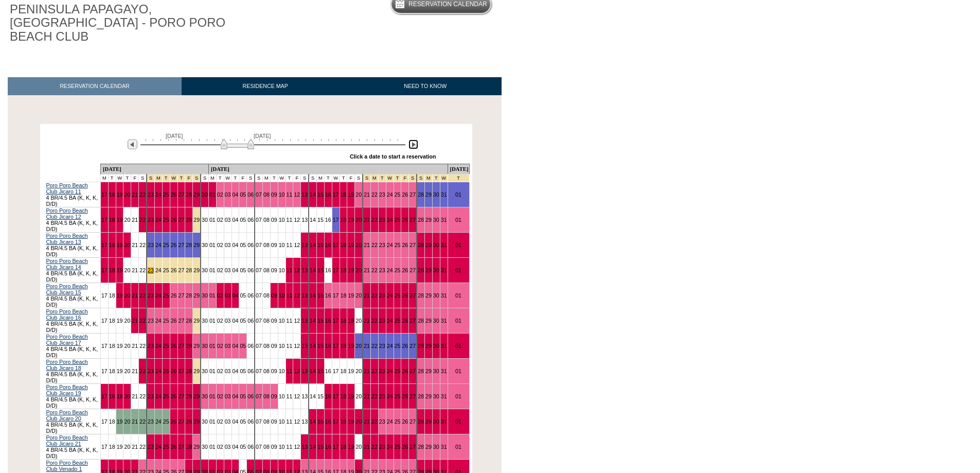  What do you see at coordinates (67, 213) in the screenshot?
I see `a: Poro Poro Beach Club Jicaro 12` at bounding box center [67, 213].